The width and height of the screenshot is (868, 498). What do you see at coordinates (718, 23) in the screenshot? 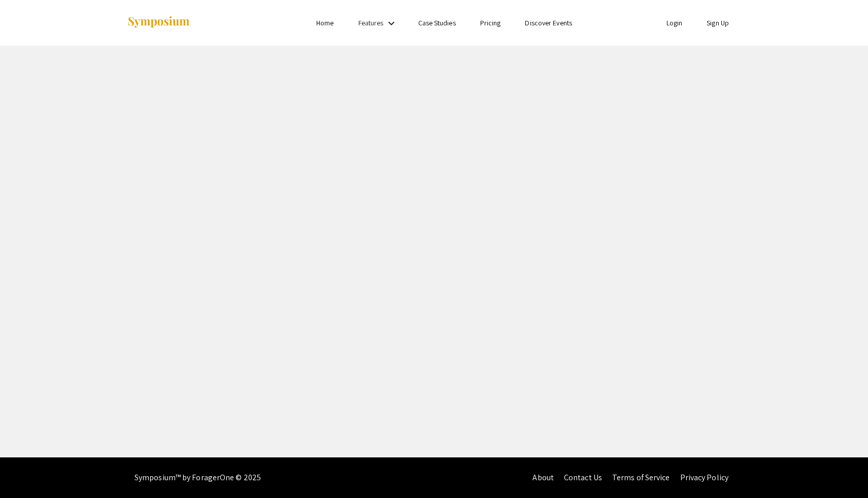
I see `a: Sign Up` at bounding box center [718, 23].